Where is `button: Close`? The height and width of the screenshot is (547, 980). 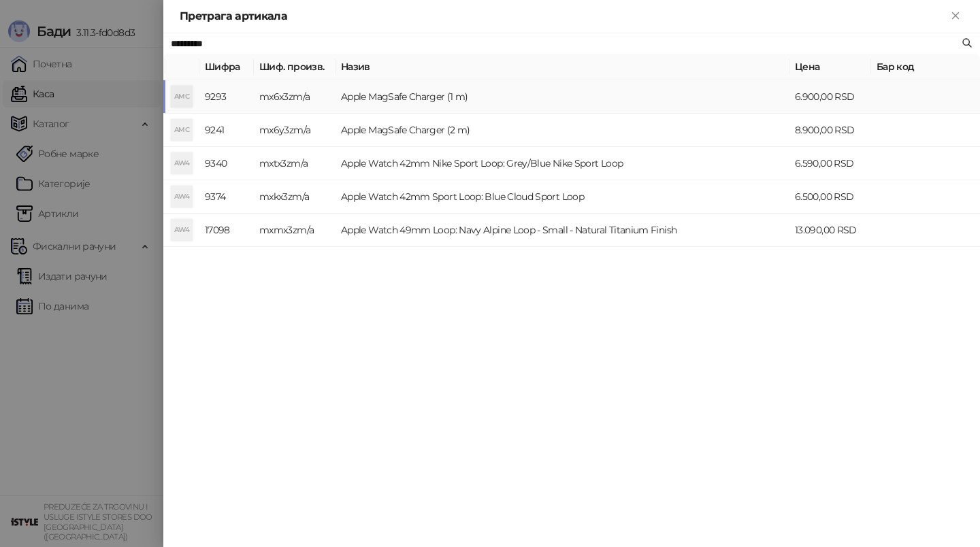
button: Close is located at coordinates (955, 16).